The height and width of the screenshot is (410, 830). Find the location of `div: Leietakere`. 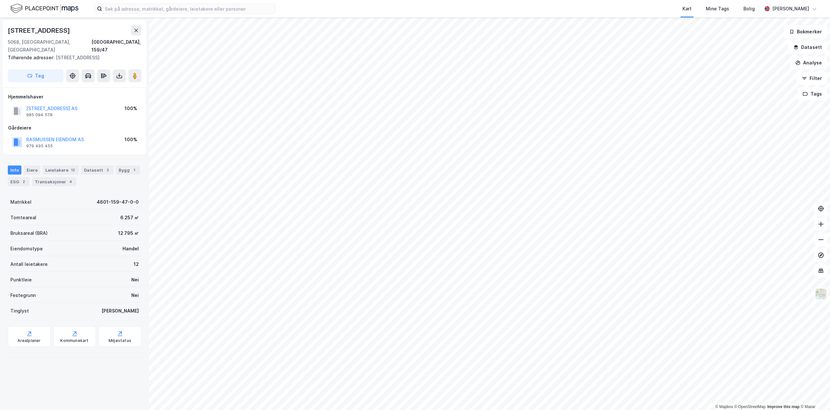

div: Leietakere is located at coordinates (61, 170).